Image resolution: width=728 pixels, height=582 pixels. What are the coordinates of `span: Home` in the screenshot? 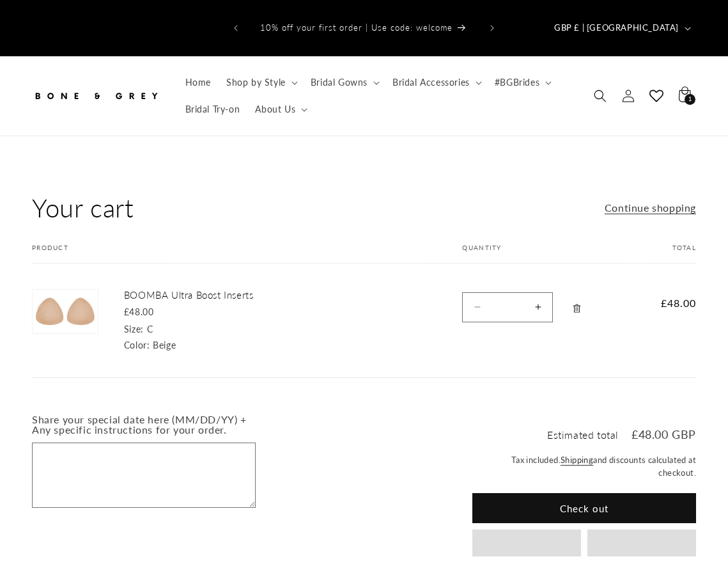 It's located at (198, 82).